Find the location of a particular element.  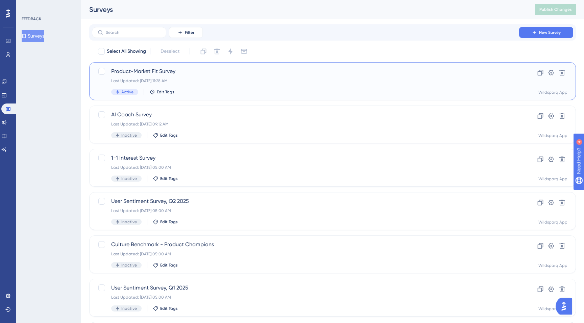

span: Select All Showing is located at coordinates (126, 51).